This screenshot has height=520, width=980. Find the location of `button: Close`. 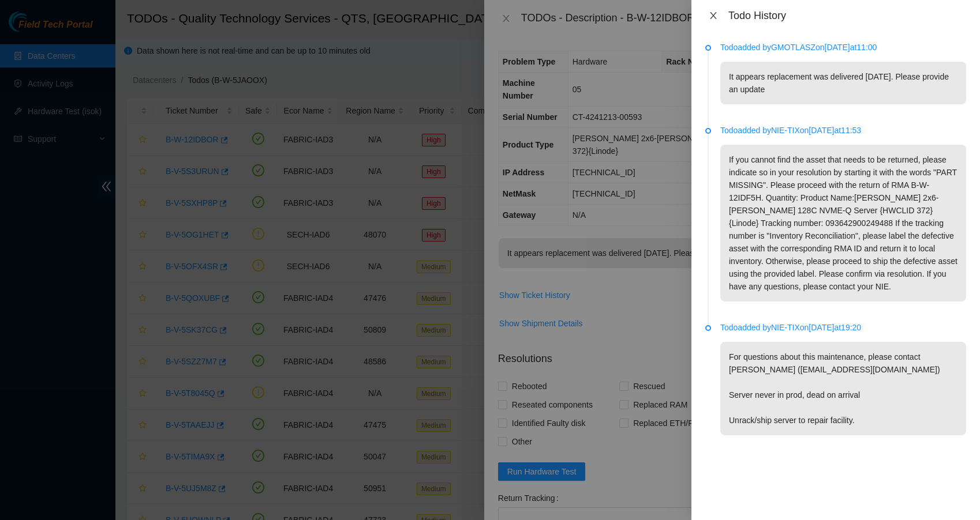

button: Close is located at coordinates (713, 16).